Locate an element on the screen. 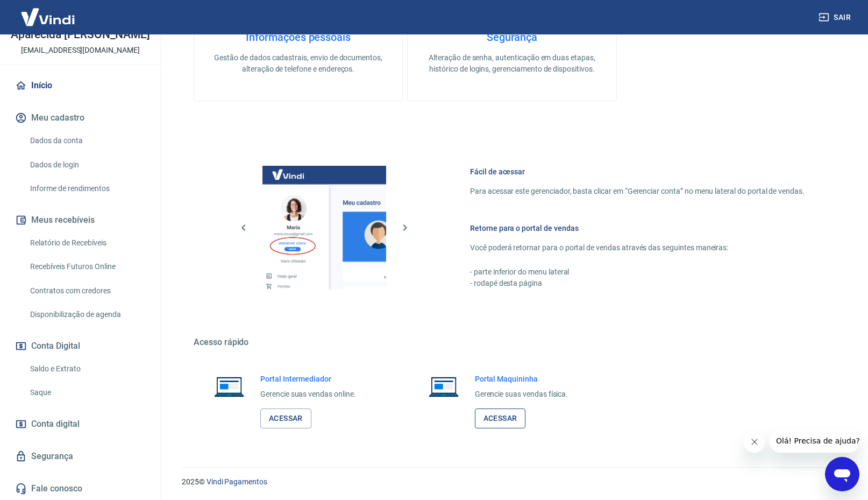 The height and width of the screenshot is (500, 868). h4: Segurança is located at coordinates (512, 37).